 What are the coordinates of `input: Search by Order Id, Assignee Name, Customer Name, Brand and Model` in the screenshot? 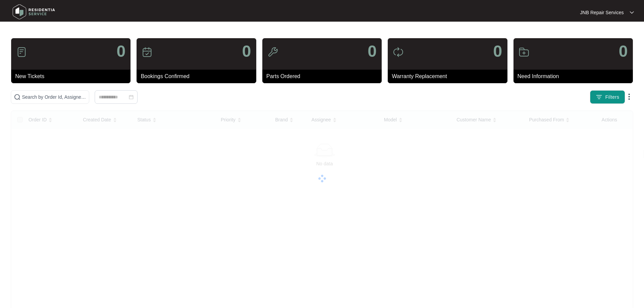 It's located at (54, 97).